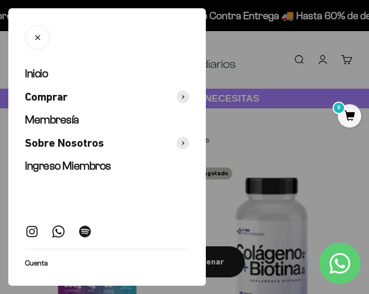 The height and width of the screenshot is (294, 369). I want to click on a: 0, so click(349, 117).